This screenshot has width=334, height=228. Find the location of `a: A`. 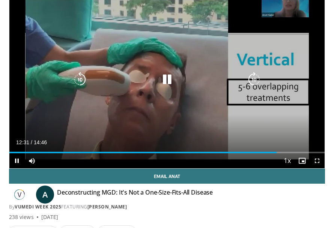

a: A is located at coordinates (45, 194).